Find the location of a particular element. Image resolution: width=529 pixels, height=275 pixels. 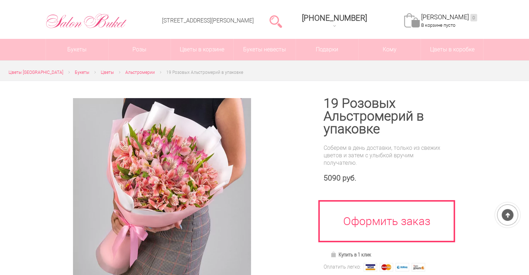

ins: 0 is located at coordinates (474, 17).